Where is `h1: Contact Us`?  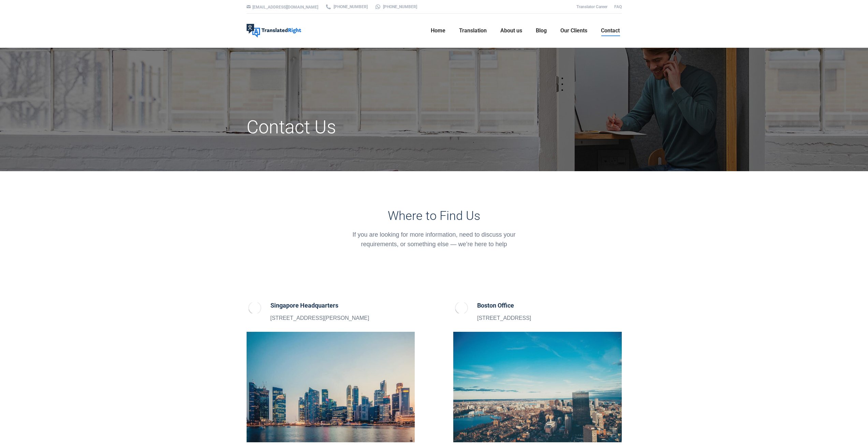
h1: Contact Us is located at coordinates (370, 127).